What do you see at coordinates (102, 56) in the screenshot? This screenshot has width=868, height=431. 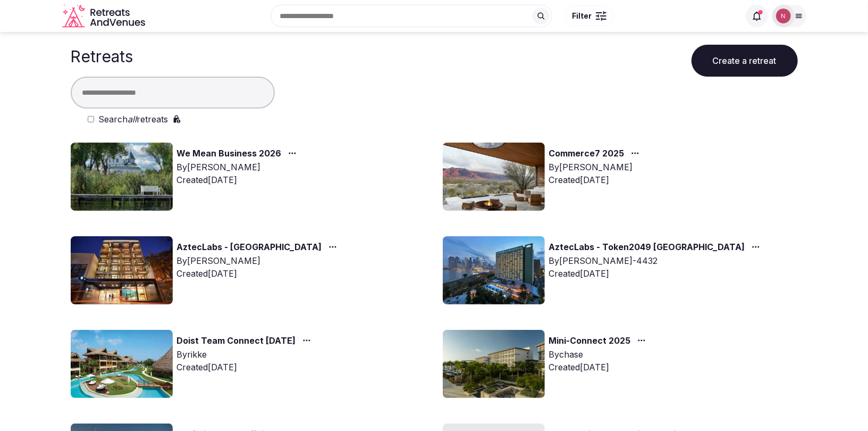 I see `h1: Retreats` at bounding box center [102, 56].